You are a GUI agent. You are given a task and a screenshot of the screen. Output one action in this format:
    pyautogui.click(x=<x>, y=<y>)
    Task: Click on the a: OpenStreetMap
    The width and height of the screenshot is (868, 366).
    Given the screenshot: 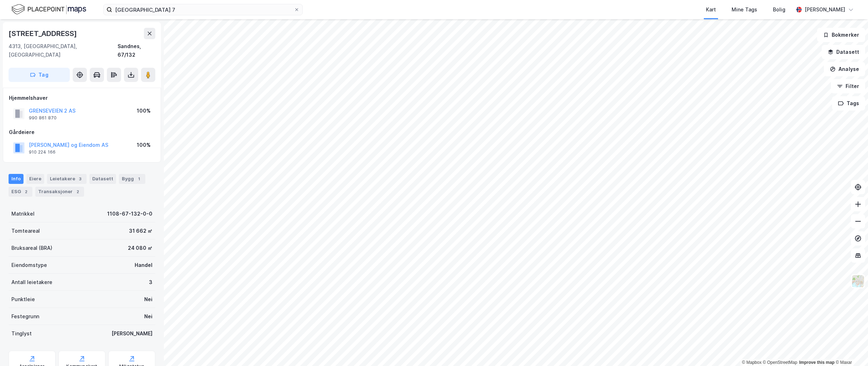 What is the action you would take?
    pyautogui.click(x=780, y=362)
    